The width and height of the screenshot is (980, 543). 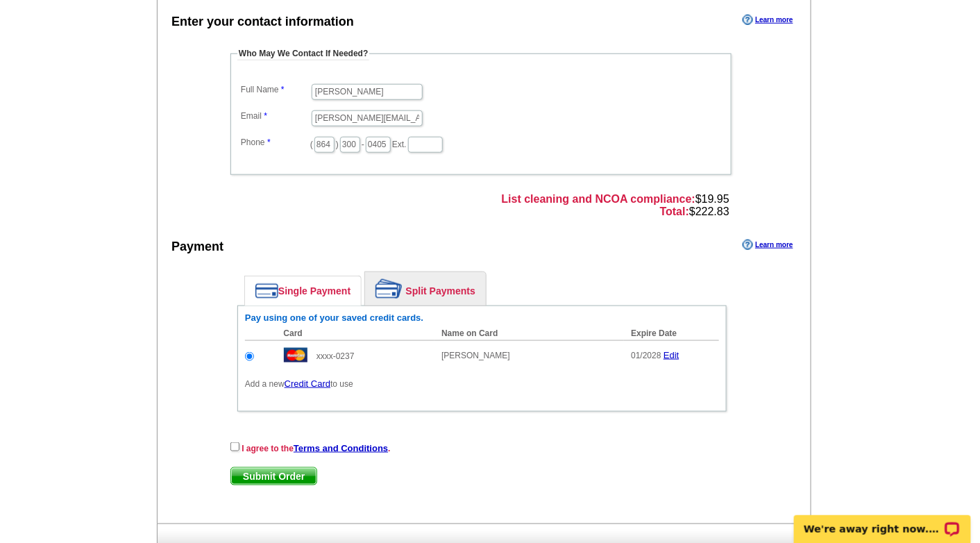 I want to click on span: $19.95 $222.83, so click(x=616, y=205).